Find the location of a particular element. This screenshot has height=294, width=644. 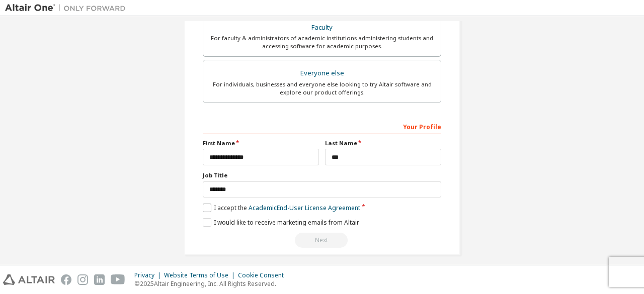

img: facebook.svg is located at coordinates (66, 280).